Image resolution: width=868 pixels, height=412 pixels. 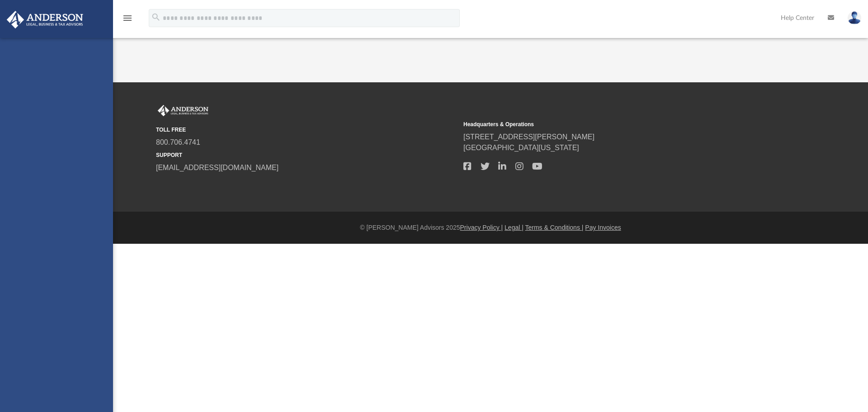 What do you see at coordinates (603, 227) in the screenshot?
I see `a: Pay Invoices` at bounding box center [603, 227].